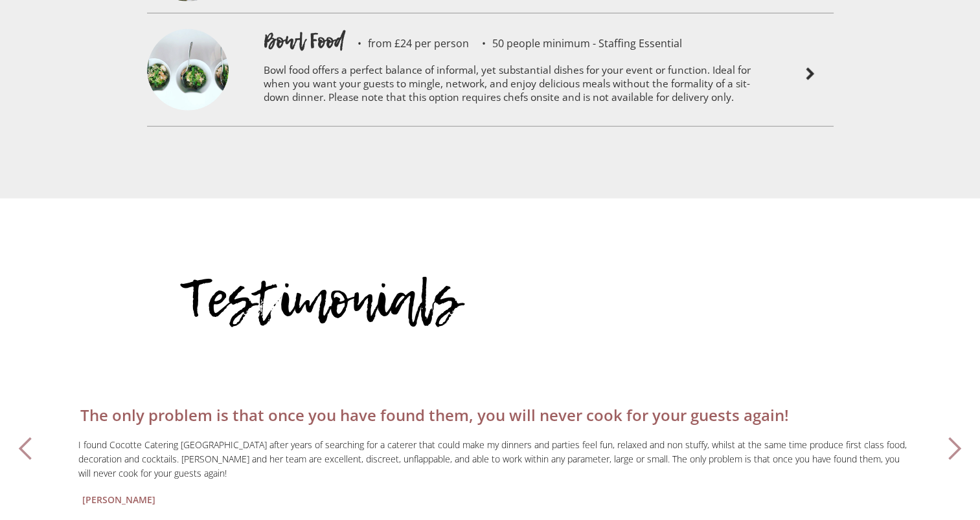  Describe the element at coordinates (486, 332) in the screenshot. I see `div: Testimonials` at that location.